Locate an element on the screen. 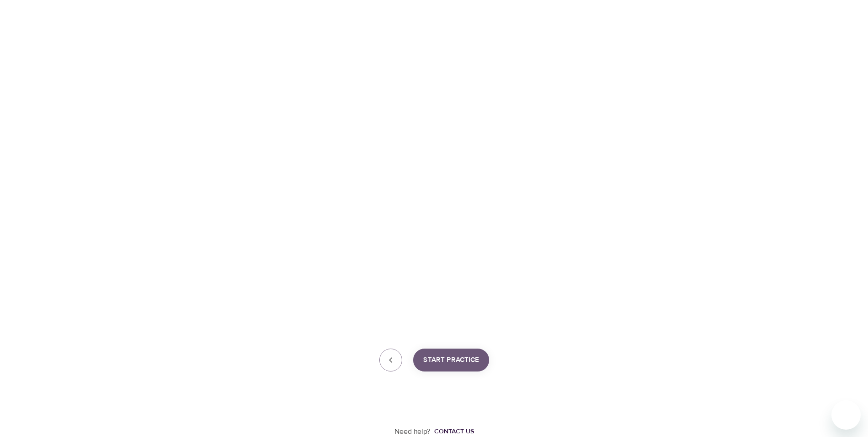 The width and height of the screenshot is (868, 437). p: Need help? is located at coordinates (412, 431).